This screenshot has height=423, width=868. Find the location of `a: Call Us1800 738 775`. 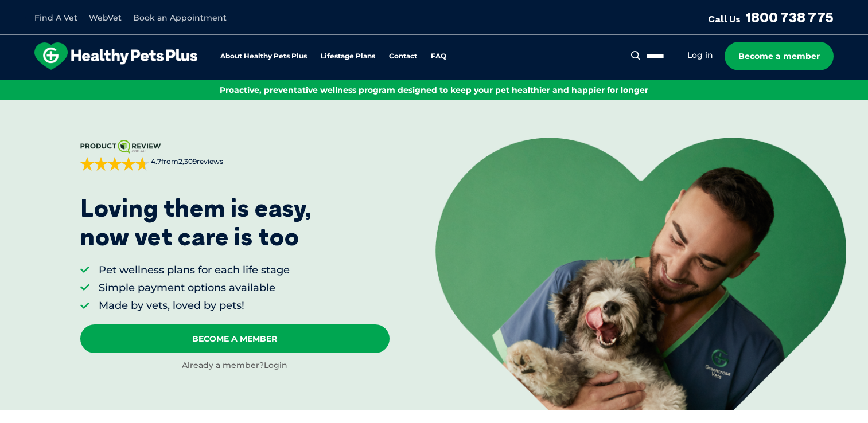

a: Call Us1800 738 775 is located at coordinates (770, 17).